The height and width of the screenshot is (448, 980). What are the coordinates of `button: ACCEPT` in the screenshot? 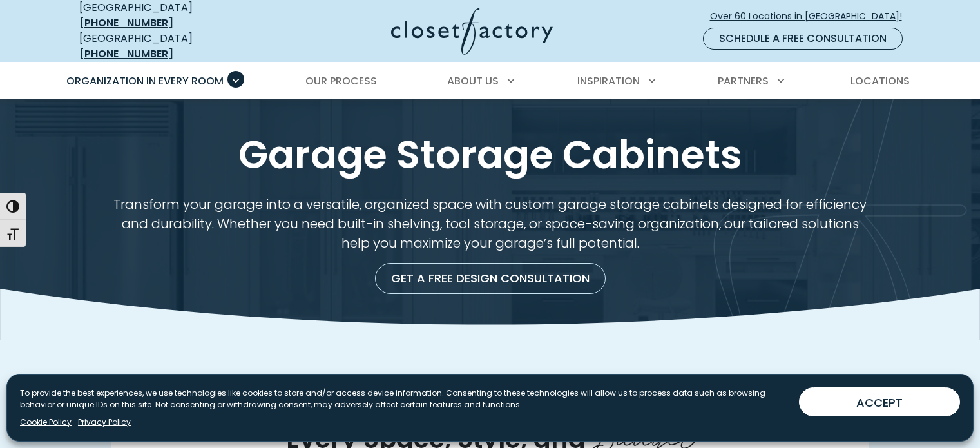 It's located at (880, 402).